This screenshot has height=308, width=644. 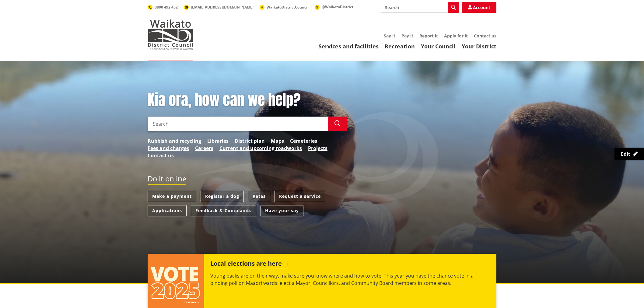 What do you see at coordinates (456, 35) in the screenshot?
I see `a: Apply for it` at bounding box center [456, 35].